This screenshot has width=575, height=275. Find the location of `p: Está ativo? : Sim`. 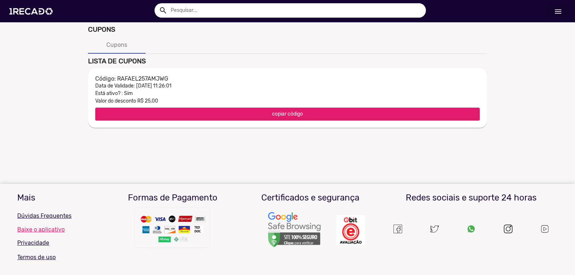

p: Está ativo? : Sim is located at coordinates (287, 93).